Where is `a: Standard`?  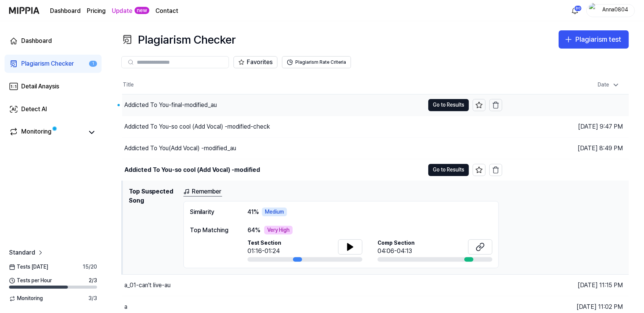
a: Standard is located at coordinates (27, 253).